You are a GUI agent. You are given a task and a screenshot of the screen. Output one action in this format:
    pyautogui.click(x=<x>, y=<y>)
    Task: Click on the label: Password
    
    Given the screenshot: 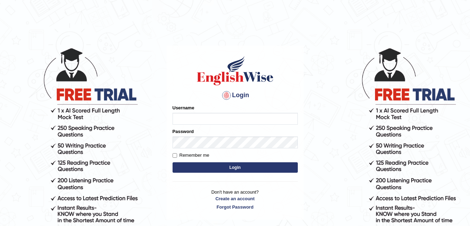 What is the action you would take?
    pyautogui.click(x=183, y=131)
    